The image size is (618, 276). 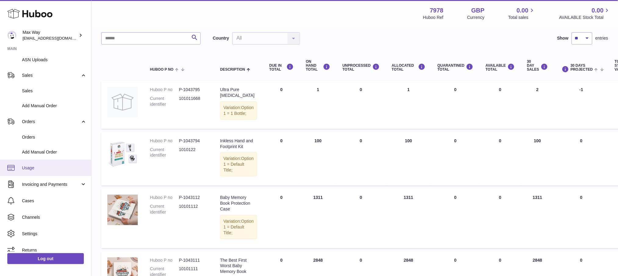 What do you see at coordinates (50, 35) in the screenshot?
I see `div: Max Way` at bounding box center [50, 35].